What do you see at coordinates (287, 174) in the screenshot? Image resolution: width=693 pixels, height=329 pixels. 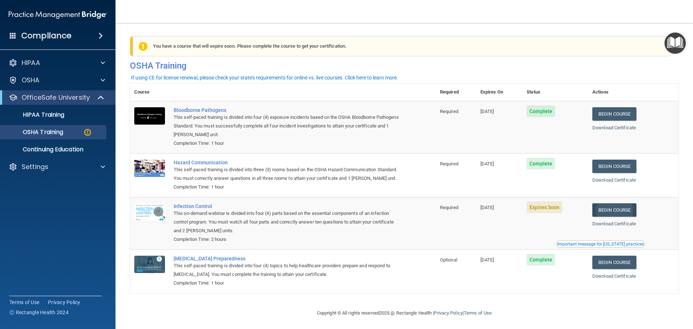 I see `div: This self-paced training is divided into three (3) rooms based on the OSHA Hazard Communication S...` at bounding box center [287, 174].